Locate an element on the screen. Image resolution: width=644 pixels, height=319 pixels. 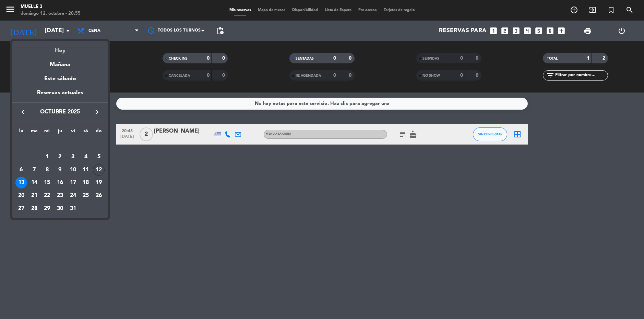
div: Mañana is located at coordinates (60, 62).